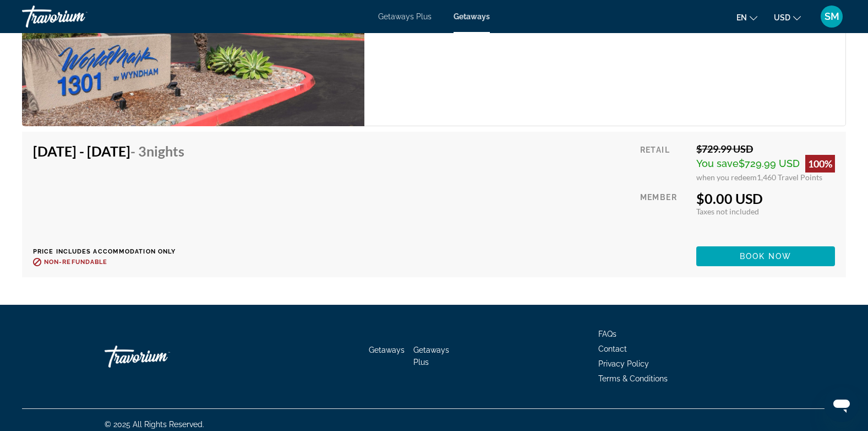 The height and width of the screenshot is (431, 868). What do you see at coordinates (789, 177) in the screenshot?
I see `span: 1,460 Travel Points` at bounding box center [789, 177].